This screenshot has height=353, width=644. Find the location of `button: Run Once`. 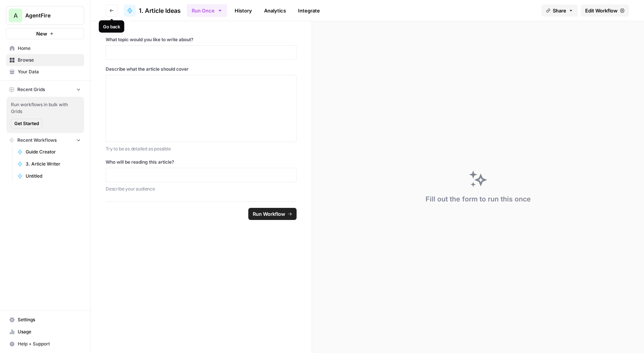

button: Run Once is located at coordinates (207, 10).